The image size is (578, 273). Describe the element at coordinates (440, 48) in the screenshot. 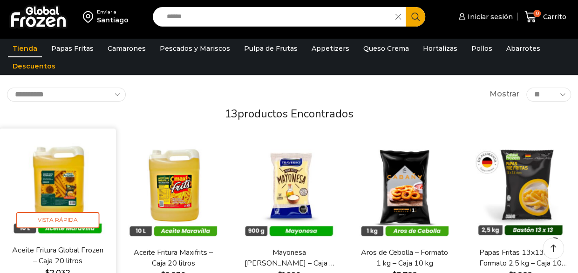

I see `a: Hortalizas` at that location.